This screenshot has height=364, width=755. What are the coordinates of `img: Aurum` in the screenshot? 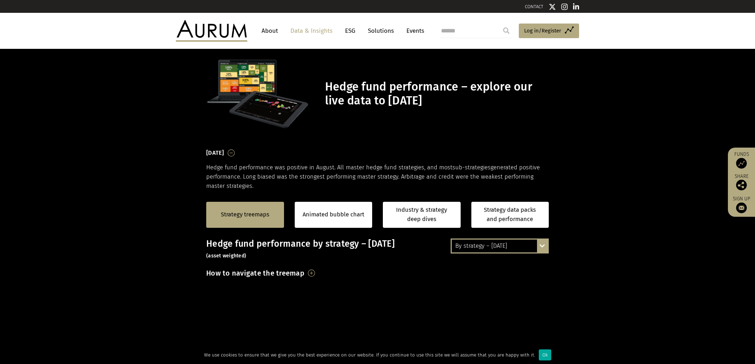 It's located at (211, 31).